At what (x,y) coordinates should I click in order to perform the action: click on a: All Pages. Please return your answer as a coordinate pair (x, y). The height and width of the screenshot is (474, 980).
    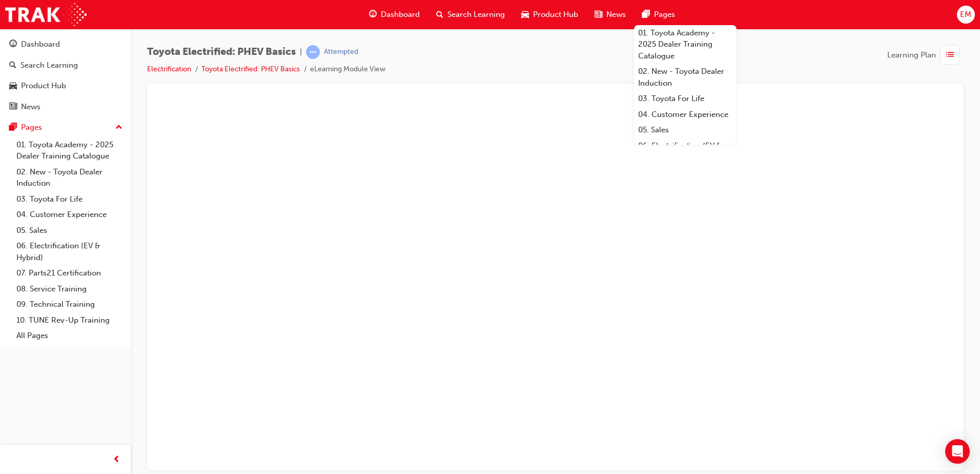
    Looking at the image, I should click on (69, 336).